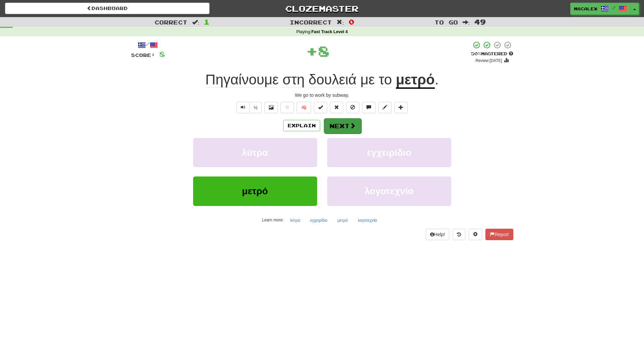 The width and height of the screenshot is (644, 353). Describe the element at coordinates (322, 8) in the screenshot. I see `a: Clozemaster` at that location.